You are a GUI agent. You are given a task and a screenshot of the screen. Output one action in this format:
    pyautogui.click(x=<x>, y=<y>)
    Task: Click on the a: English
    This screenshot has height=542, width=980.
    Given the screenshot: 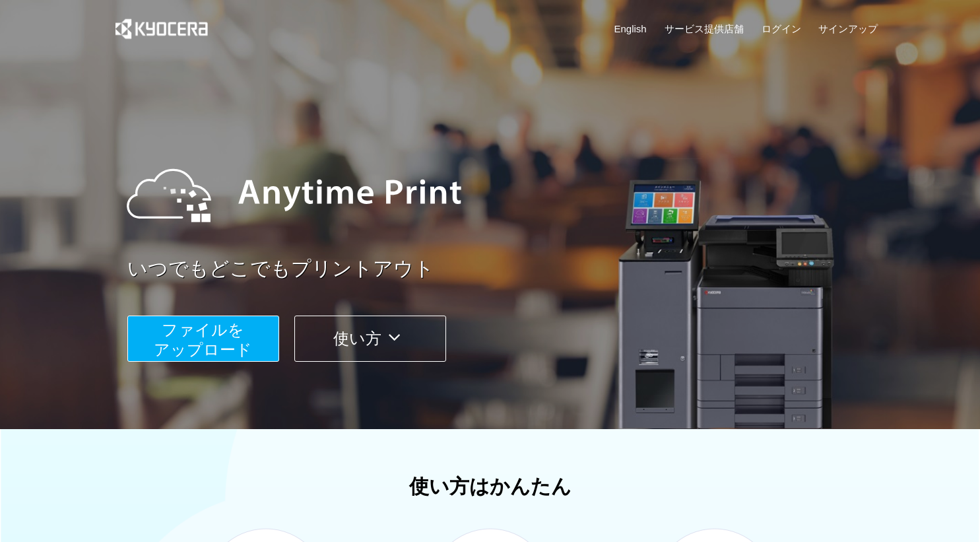 What is the action you would take?
    pyautogui.click(x=630, y=28)
    